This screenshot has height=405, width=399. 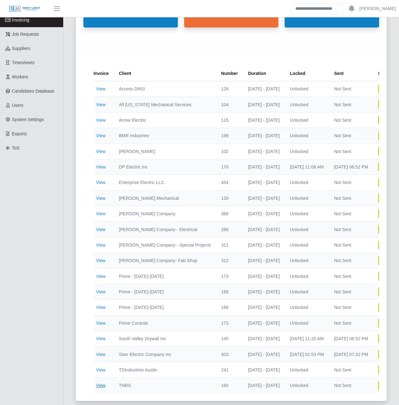 I want to click on td: 403, so click(x=229, y=354).